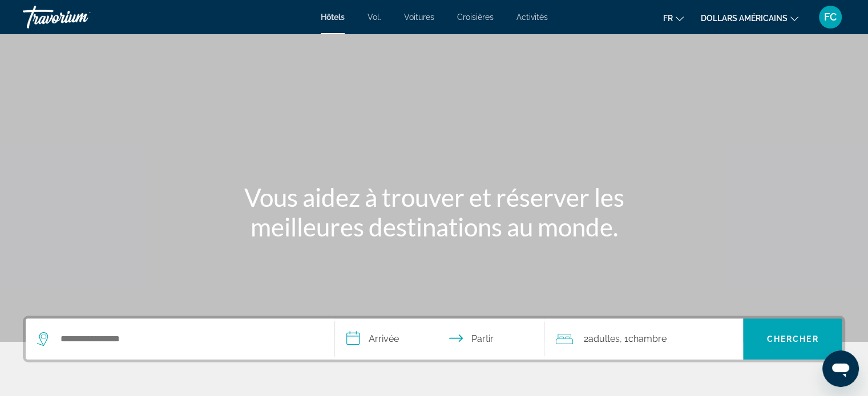 The height and width of the screenshot is (396, 868). What do you see at coordinates (531, 17) in the screenshot?
I see `font: Activités` at bounding box center [531, 17].